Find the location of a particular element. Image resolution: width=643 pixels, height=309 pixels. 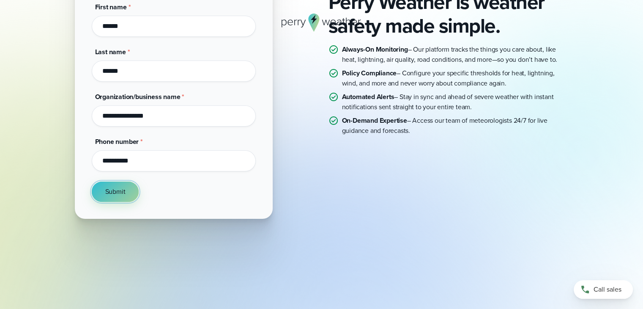

p: – Our platform tracks the things you care about, like heat, lightning, air quality, road conditio... is located at coordinates (455, 55).